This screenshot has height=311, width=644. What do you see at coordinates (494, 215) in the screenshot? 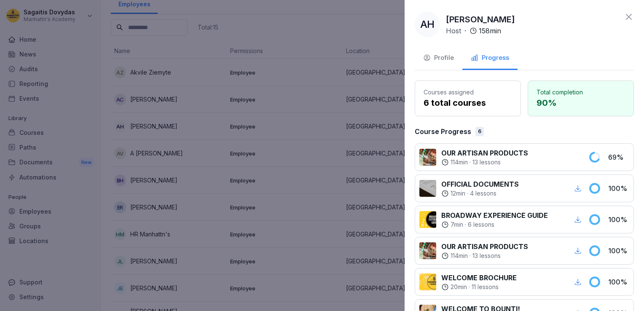
I see `p: BROADWAY EXPERIENCE GUIDE` at bounding box center [494, 215].